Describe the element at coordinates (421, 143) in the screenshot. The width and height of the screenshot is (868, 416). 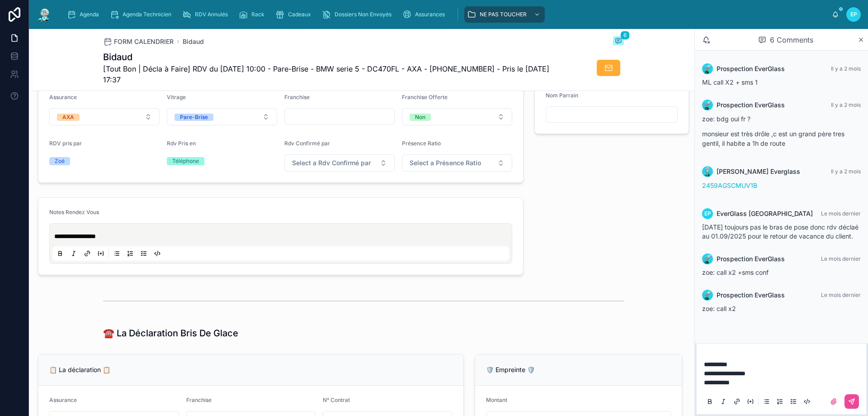
I see `span: Présence Ratio` at that location.